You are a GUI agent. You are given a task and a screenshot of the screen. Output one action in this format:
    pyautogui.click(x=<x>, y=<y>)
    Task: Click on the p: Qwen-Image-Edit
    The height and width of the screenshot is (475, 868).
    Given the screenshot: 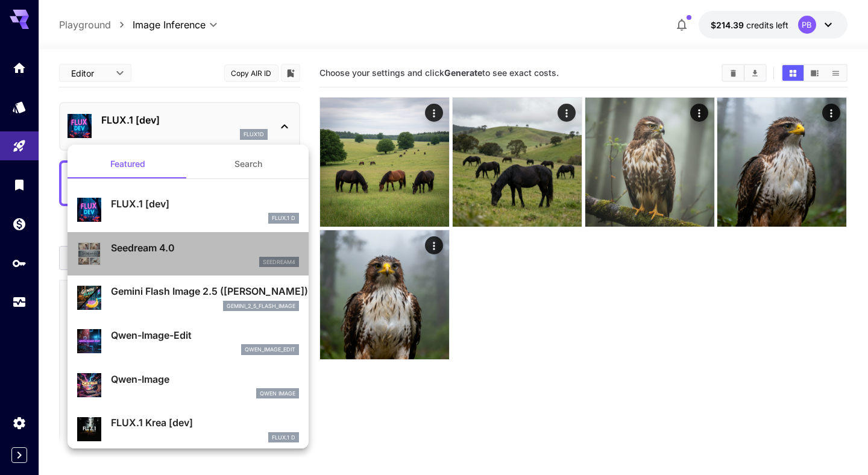 What is the action you would take?
    pyautogui.click(x=205, y=335)
    